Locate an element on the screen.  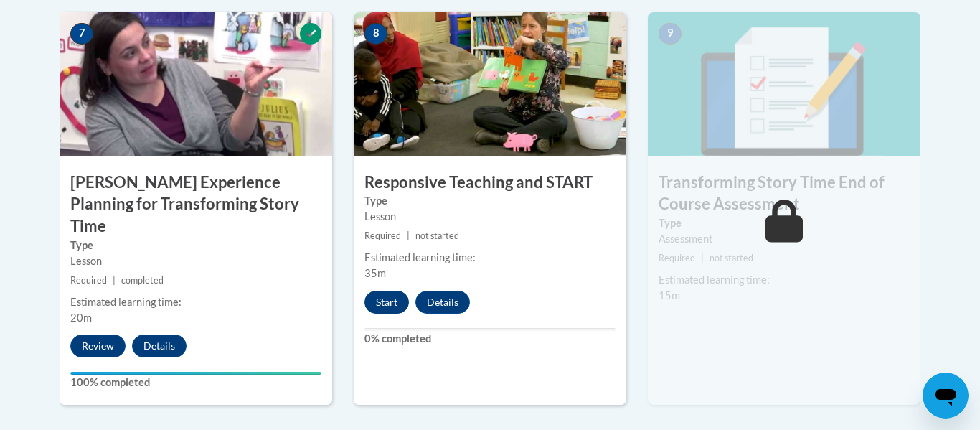
span: 8 is located at coordinates (376, 34).